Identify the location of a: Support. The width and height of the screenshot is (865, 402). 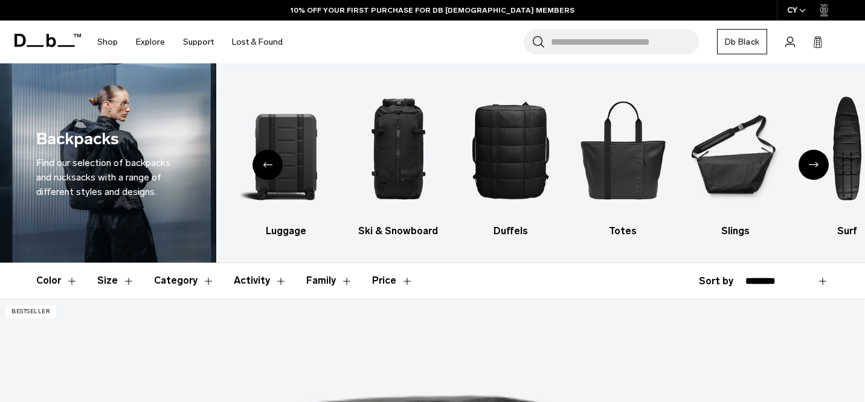
(198, 42).